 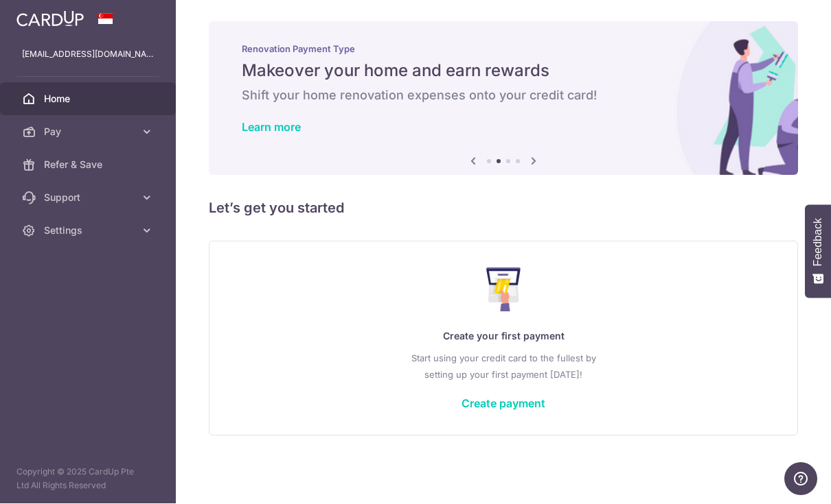 I want to click on span: Support, so click(x=89, y=199).